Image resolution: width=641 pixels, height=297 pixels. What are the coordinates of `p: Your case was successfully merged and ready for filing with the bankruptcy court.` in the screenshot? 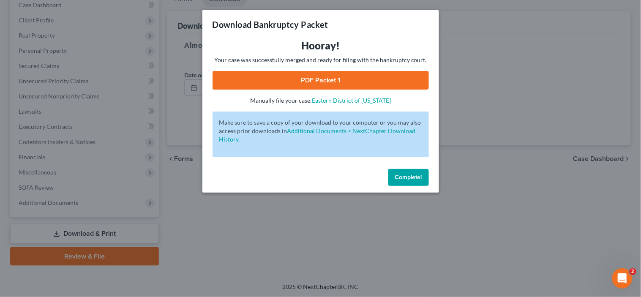 It's located at (321, 60).